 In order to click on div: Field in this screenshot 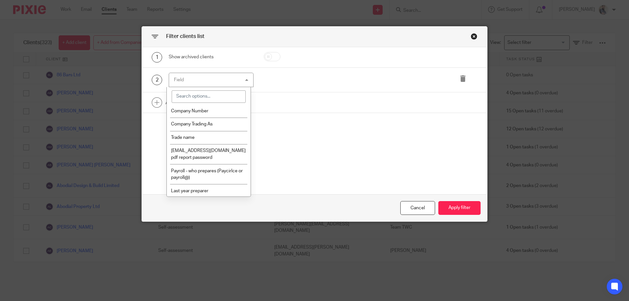, I will do `click(179, 80)`.